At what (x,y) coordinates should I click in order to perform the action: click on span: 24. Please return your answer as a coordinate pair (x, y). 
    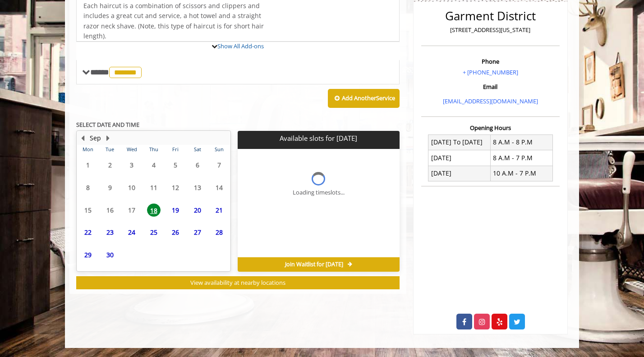
    Looking at the image, I should click on (132, 232).